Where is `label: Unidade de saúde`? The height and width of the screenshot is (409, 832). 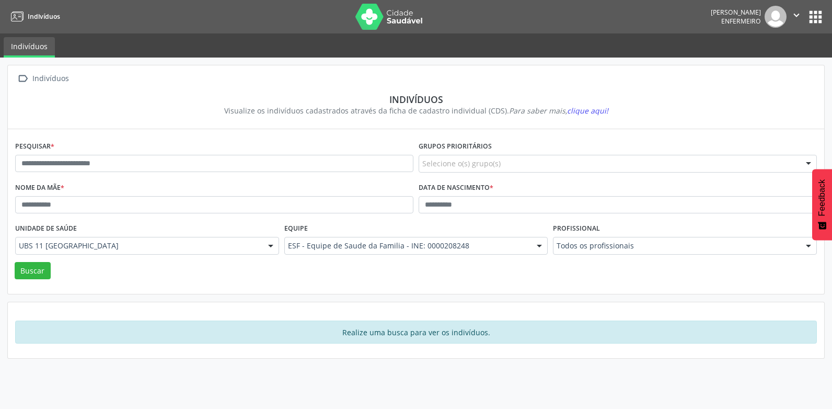 label: Unidade de saúde is located at coordinates (46, 228).